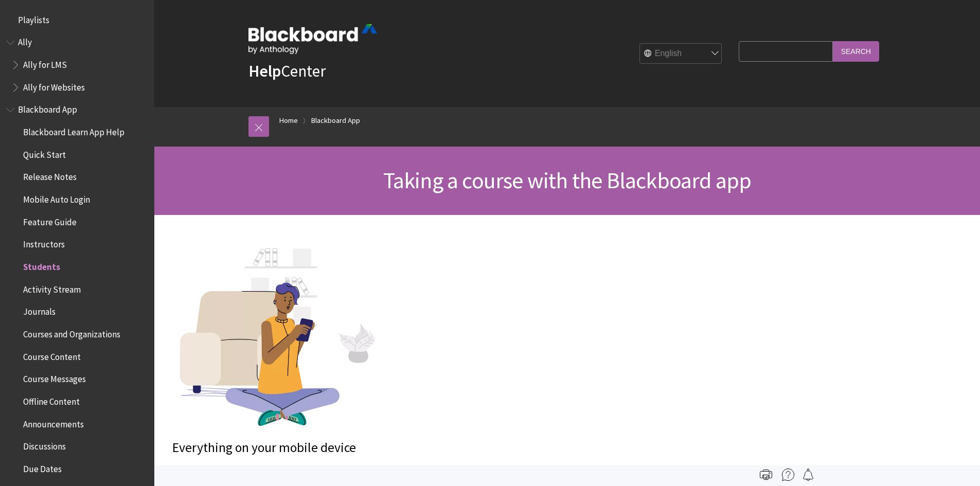 This screenshot has height=486, width=980. I want to click on span: Release Notes, so click(50, 175).